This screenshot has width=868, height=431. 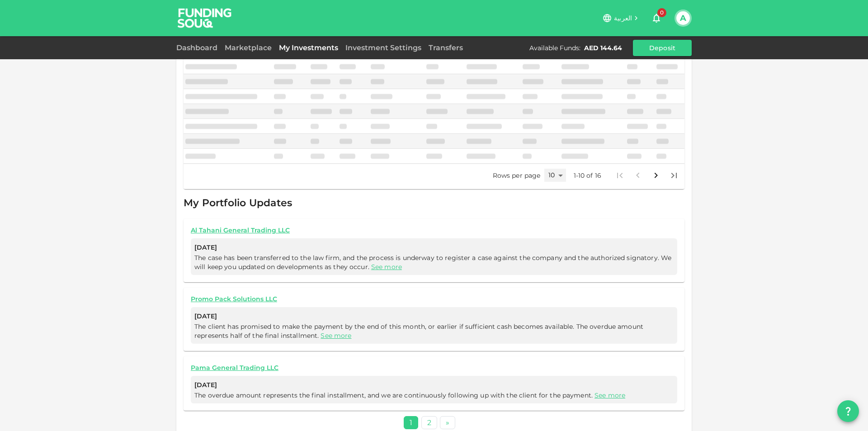 What do you see at coordinates (656, 18) in the screenshot?
I see `button: 0` at bounding box center [656, 18].